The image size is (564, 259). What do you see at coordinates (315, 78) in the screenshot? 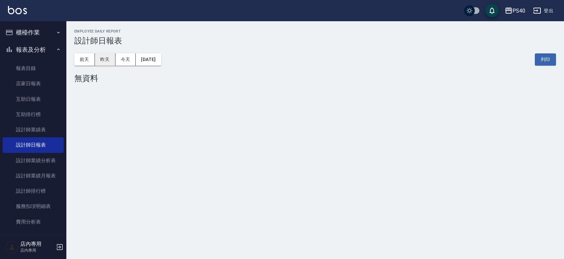
I see `div: 無資料` at bounding box center [315, 78].